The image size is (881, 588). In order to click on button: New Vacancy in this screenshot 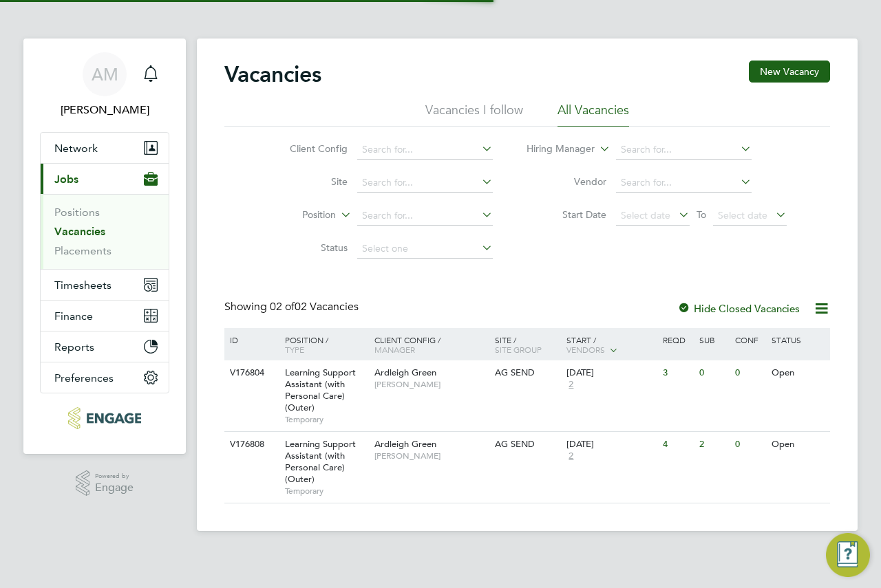, I will do `click(789, 72)`.